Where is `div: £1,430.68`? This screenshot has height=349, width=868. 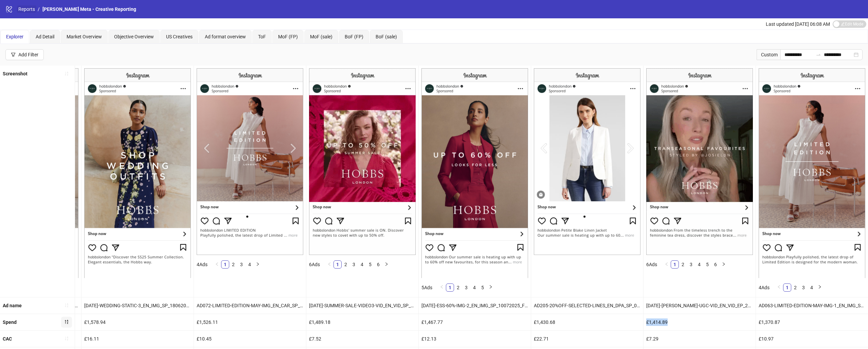
div: £1,430.68 is located at coordinates (587, 322).